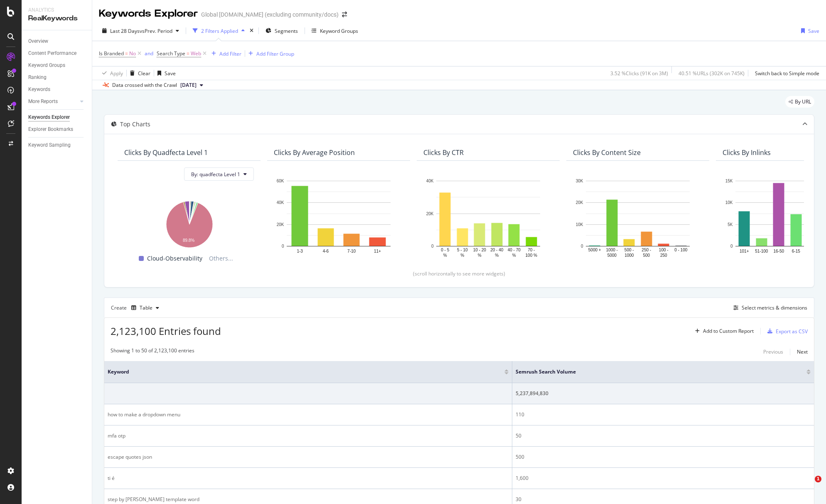  What do you see at coordinates (612, 249) in the screenshot?
I see `text: 1000 -` at bounding box center [612, 249].